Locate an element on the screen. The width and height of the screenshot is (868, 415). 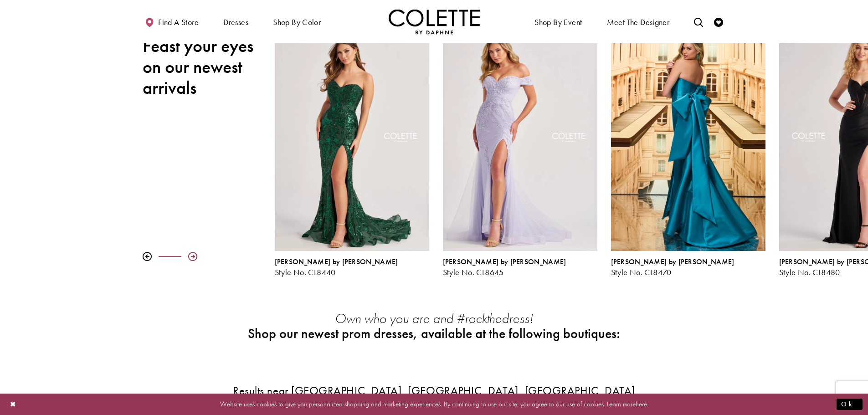
span: Style No. CL8645 is located at coordinates (473, 272).